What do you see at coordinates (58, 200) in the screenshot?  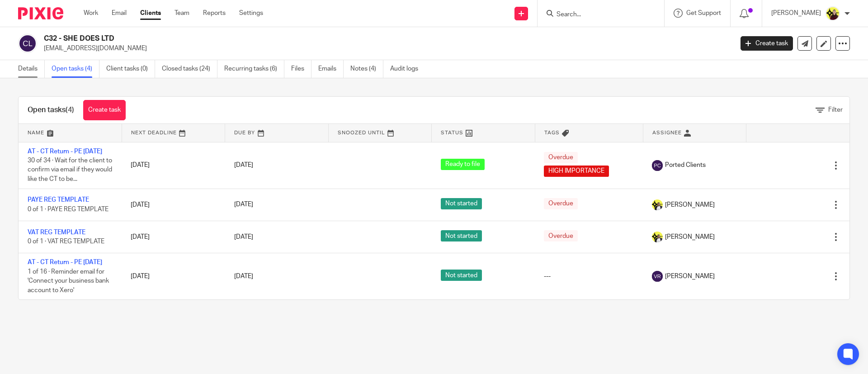 I see `a: PAYE REG TEMPLATE` at bounding box center [58, 200].